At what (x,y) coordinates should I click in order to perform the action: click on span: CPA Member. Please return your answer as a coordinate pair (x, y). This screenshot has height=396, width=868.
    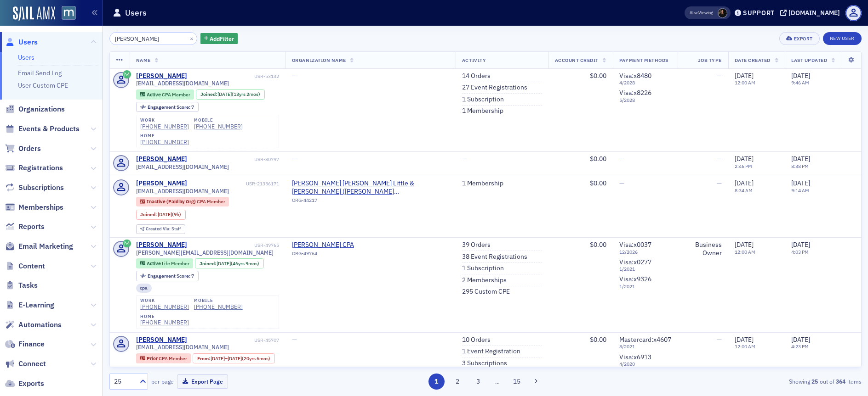
    Looking at the image, I should click on (211, 202).